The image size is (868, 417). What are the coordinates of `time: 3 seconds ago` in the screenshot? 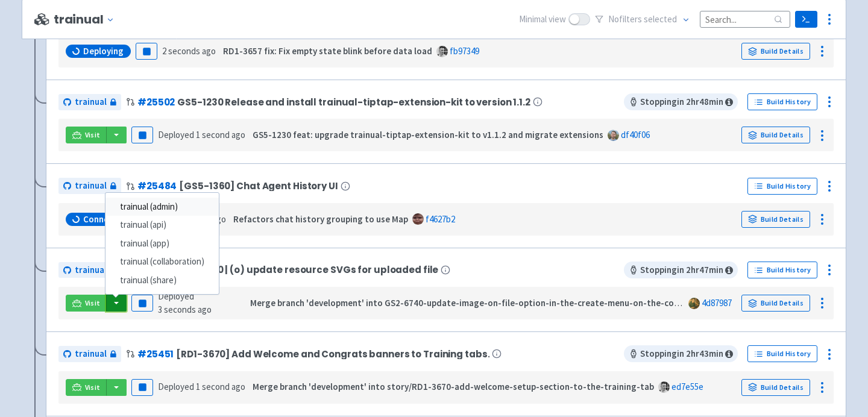 It's located at (185, 309).